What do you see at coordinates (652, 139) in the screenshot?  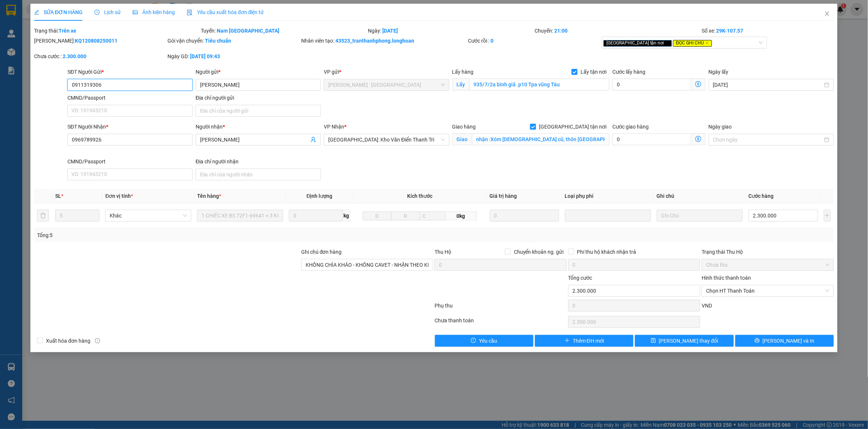 I see `input: Cước giao hàng` at bounding box center [652, 139].